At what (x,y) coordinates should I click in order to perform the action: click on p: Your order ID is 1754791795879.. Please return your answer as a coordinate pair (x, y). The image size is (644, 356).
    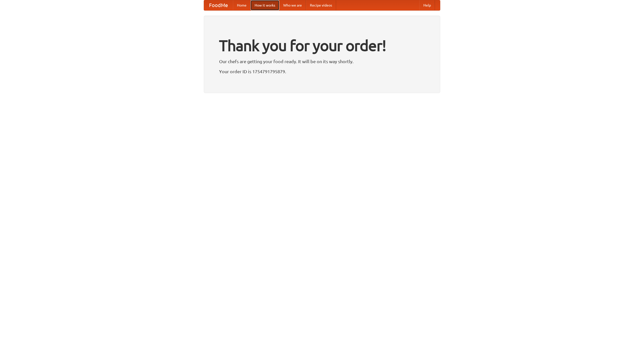
    Looking at the image, I should click on (322, 71).